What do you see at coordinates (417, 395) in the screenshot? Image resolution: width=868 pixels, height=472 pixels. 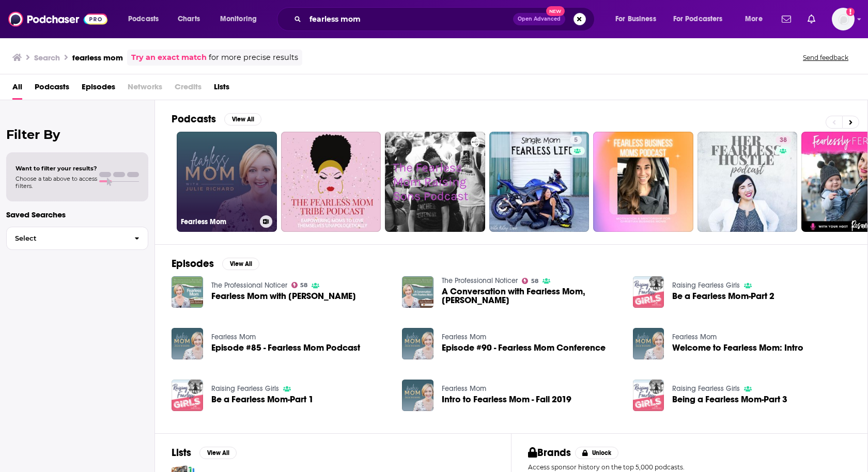 I see `img: Intro to Fearless Mom - Fall 2019` at bounding box center [417, 395].